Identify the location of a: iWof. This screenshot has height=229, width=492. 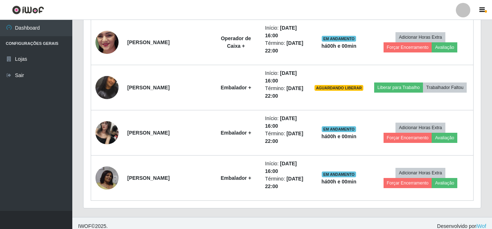
(481, 226).